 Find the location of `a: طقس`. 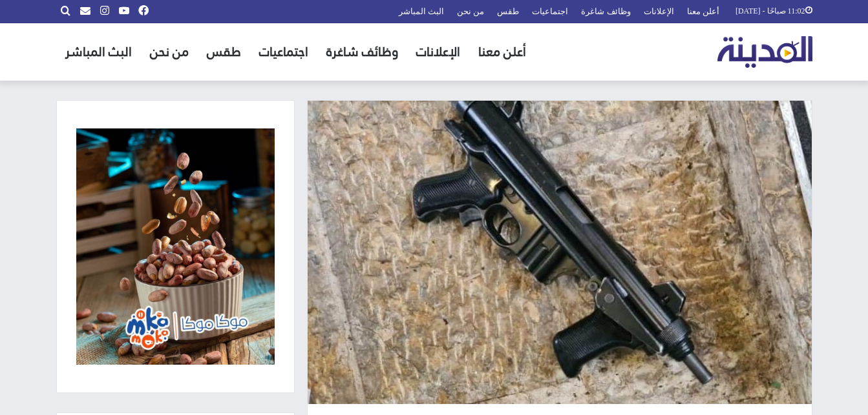

a: طقس is located at coordinates (223, 52).